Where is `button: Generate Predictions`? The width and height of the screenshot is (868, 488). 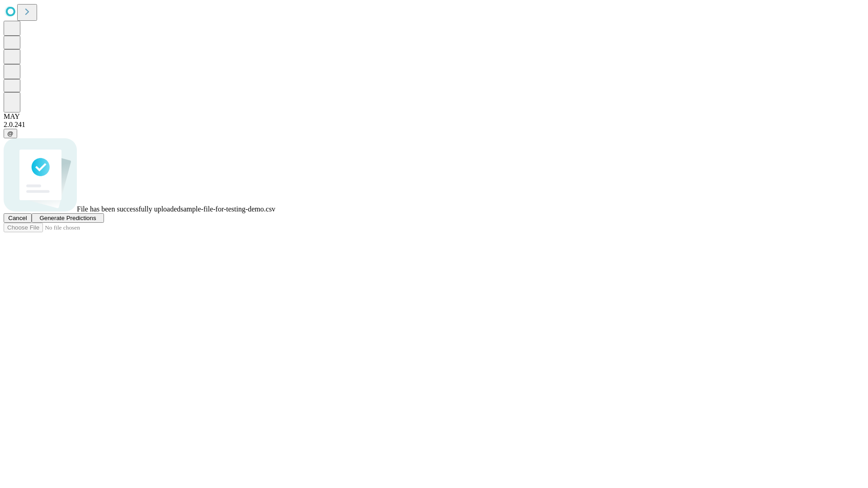 button: Generate Predictions is located at coordinates (68, 218).